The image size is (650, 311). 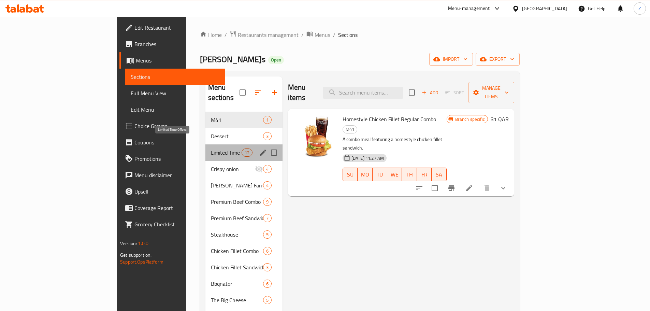 What do you see at coordinates (172, 44) in the screenshot?
I see `a: Branches` at bounding box center [172, 44].